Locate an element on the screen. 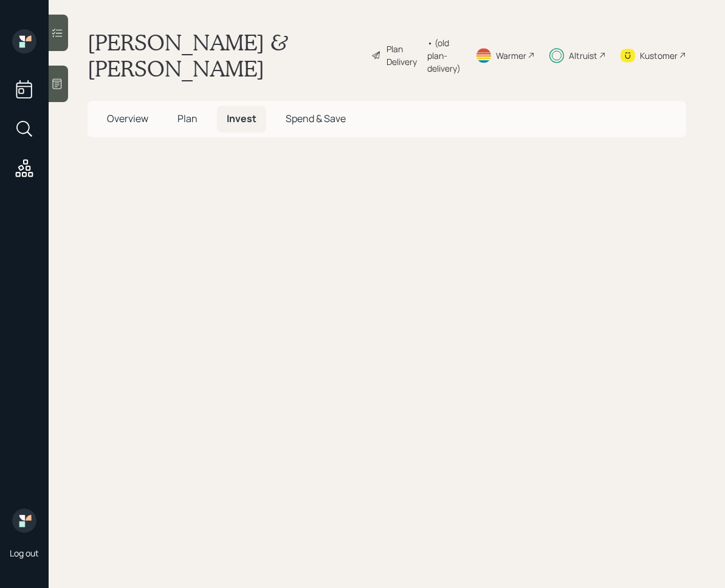 This screenshot has height=588, width=725. div: Altruist is located at coordinates (583, 55).